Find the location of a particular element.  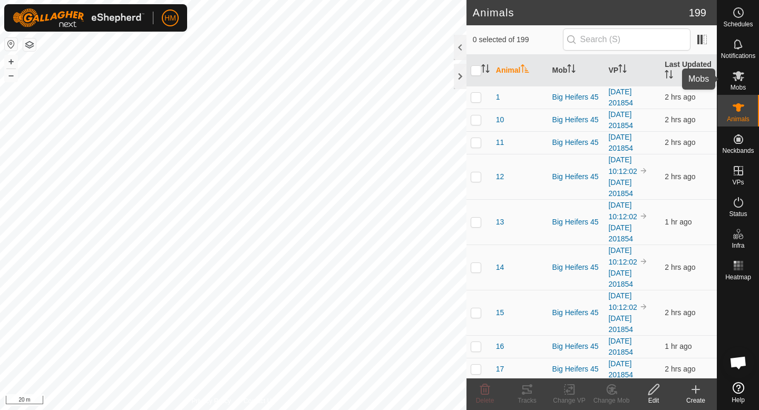

span: Delete is located at coordinates (485, 401).